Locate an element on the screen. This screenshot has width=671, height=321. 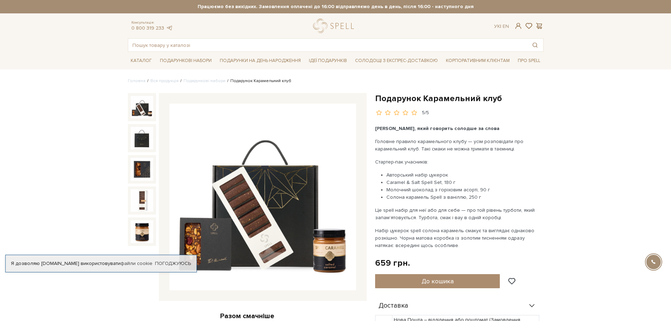
li: Солона карамель Spell з ваніллю, 250 г is located at coordinates (463, 197).